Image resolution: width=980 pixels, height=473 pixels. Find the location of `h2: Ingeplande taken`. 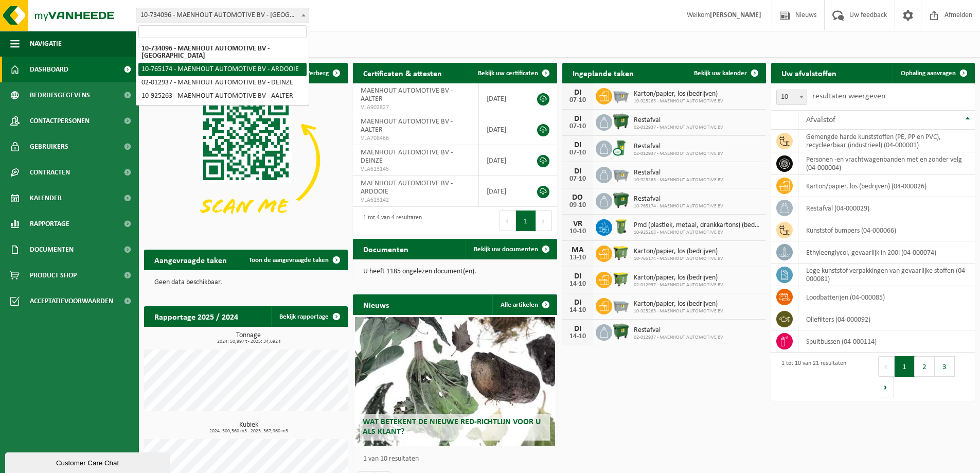

h2: Ingeplande taken is located at coordinates (603, 73).